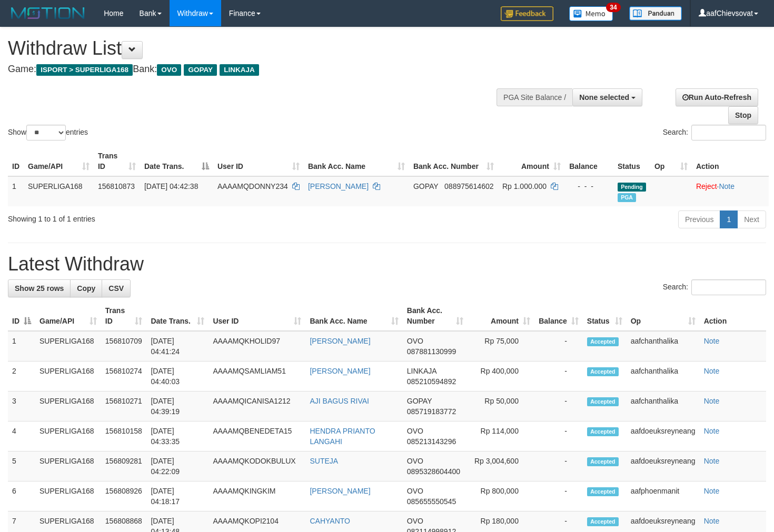 The width and height of the screenshot is (774, 532). Describe the element at coordinates (527, 14) in the screenshot. I see `img: Feedback.jpg` at that location.